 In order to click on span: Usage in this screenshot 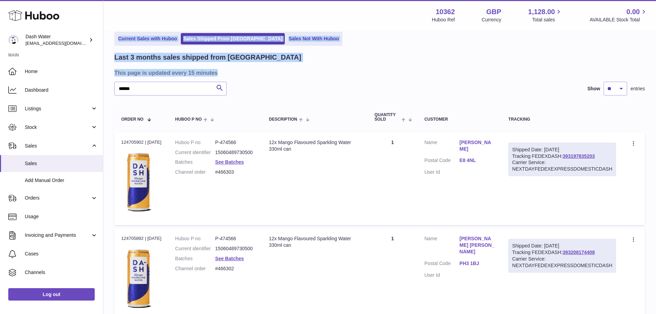, I will do `click(61, 216)`.